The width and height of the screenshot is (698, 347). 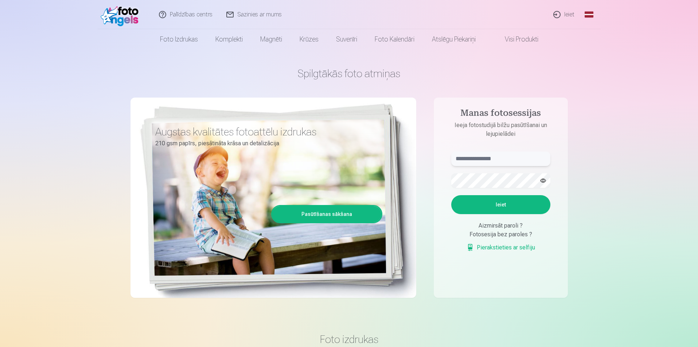 What do you see at coordinates (346, 39) in the screenshot?
I see `a: Suvenīri` at bounding box center [346, 39].